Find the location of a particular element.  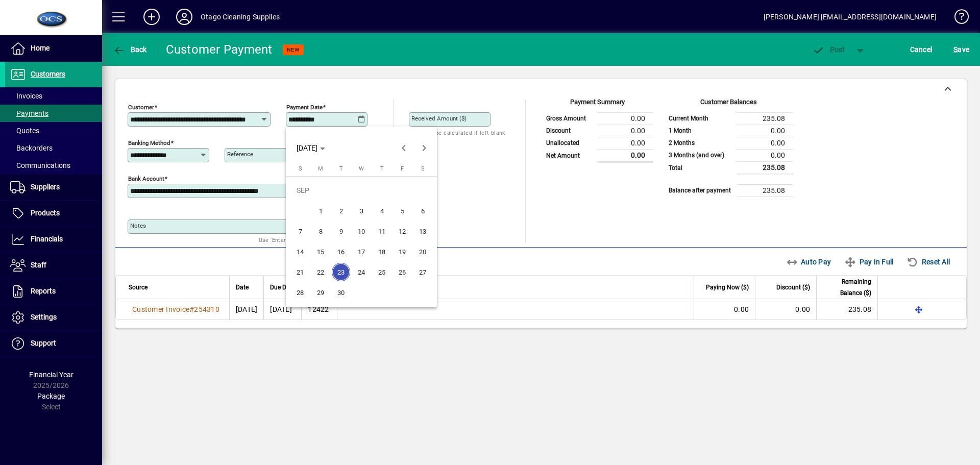

button: Fri Sep 19 2025 is located at coordinates (402, 252).